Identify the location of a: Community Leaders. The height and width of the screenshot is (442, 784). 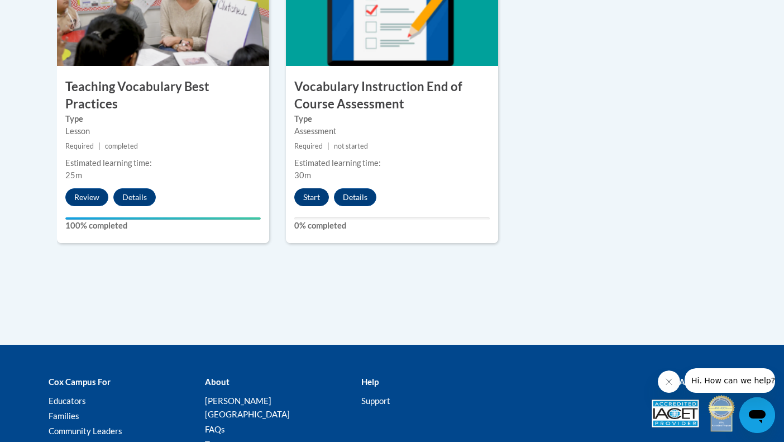
(85, 430).